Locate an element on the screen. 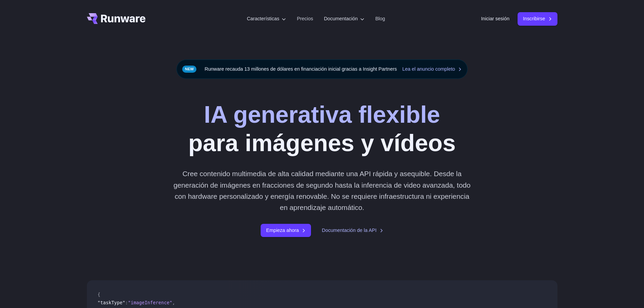 Image resolution: width=644 pixels, height=308 pixels. a: Iniciar sesión is located at coordinates (495, 19).